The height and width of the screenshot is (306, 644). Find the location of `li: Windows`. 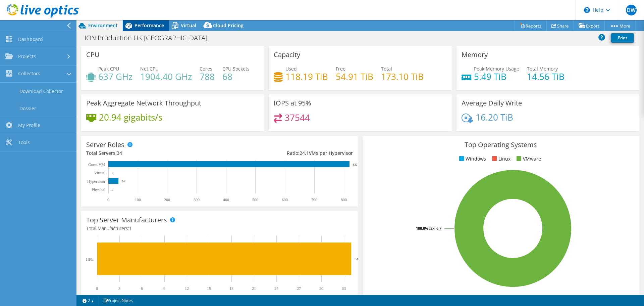

li: Windows is located at coordinates (472, 159).